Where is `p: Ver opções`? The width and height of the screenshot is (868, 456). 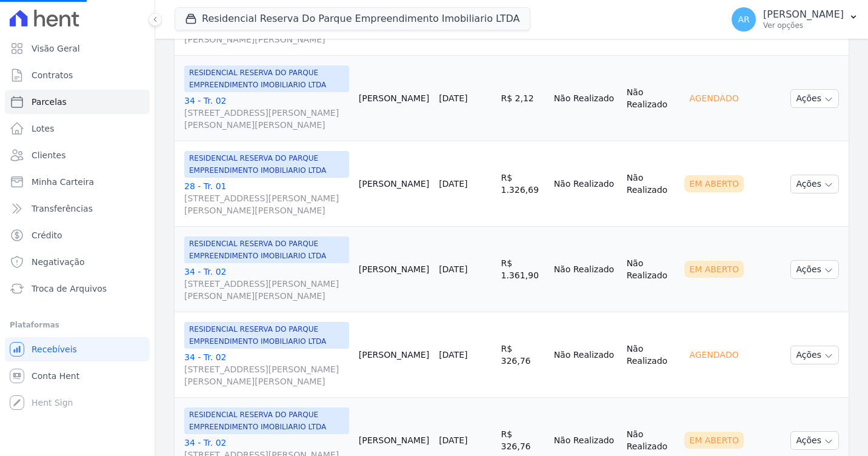
p: Ver opções is located at coordinates (803, 26).